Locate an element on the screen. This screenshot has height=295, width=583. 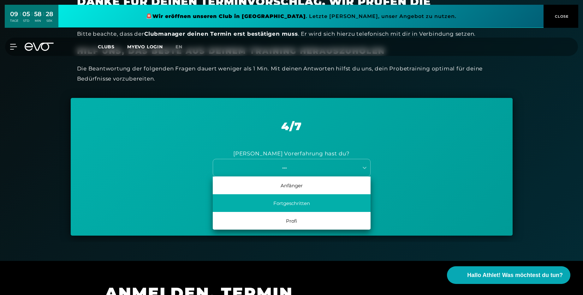
div: SEK is located at coordinates (50, 21).